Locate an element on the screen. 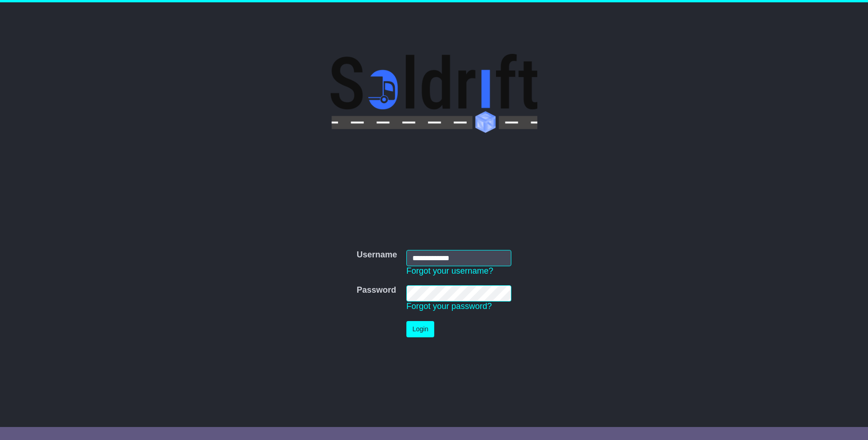  label: Password is located at coordinates (376, 291).